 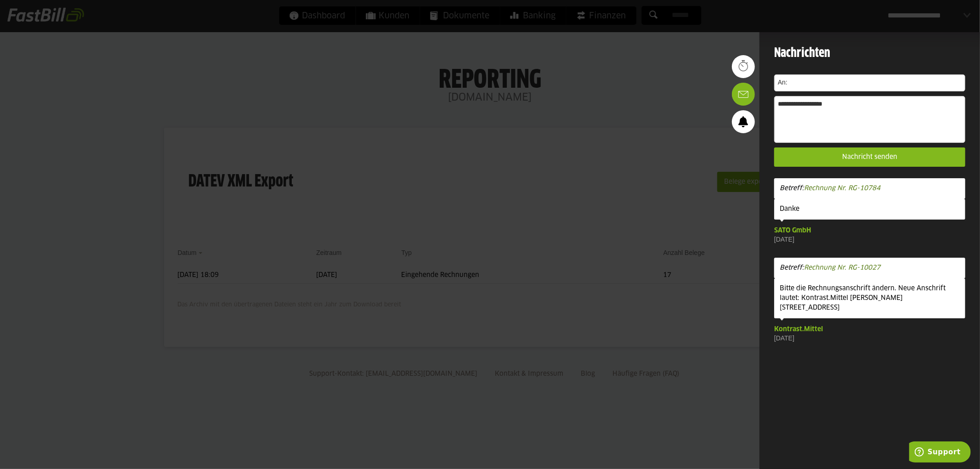 I want to click on p: Danke, so click(x=870, y=209).